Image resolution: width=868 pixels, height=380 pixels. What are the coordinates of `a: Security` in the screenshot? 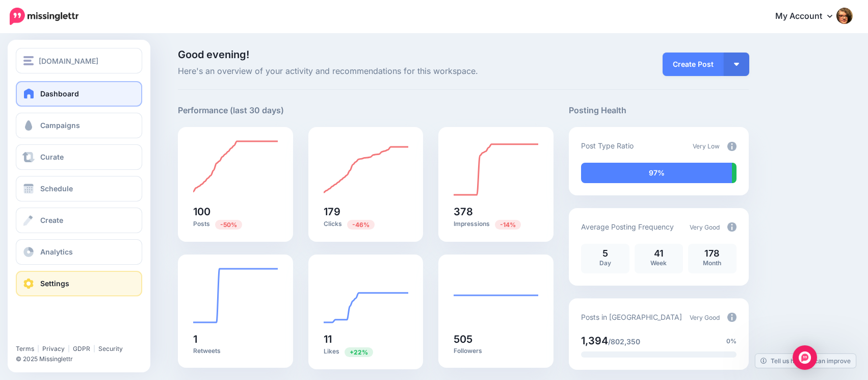 It's located at (110, 349).